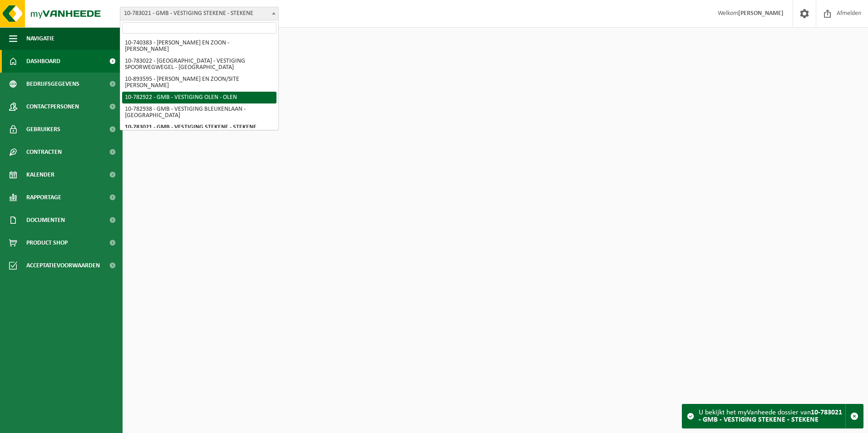 Image resolution: width=868 pixels, height=433 pixels. Describe the element at coordinates (41, 175) in the screenshot. I see `span: Kalender` at that location.